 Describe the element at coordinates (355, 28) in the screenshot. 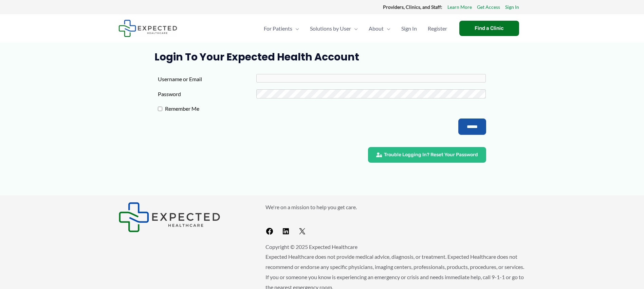

I see `nav: Primary Site Navigation` at that location.